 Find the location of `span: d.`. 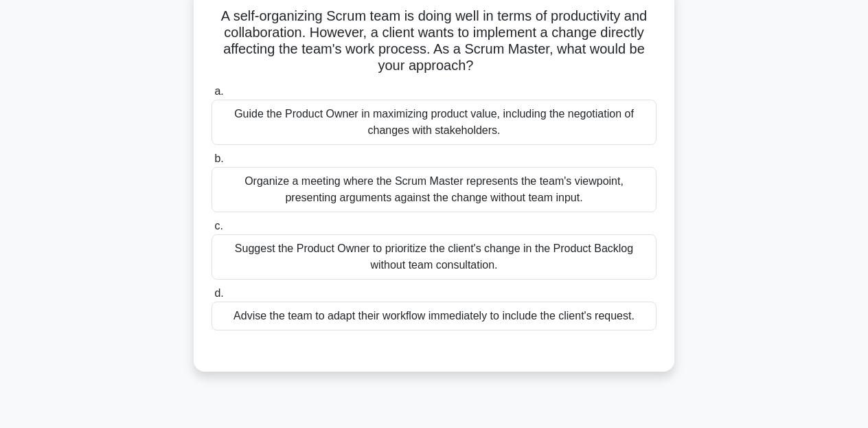

span: d. is located at coordinates (219, 293).